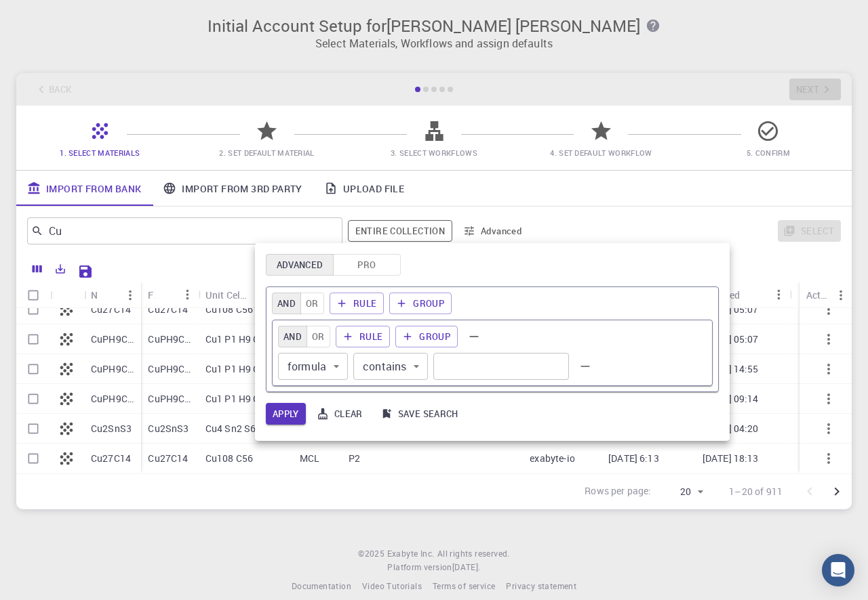 The width and height of the screenshot is (868, 600). What do you see at coordinates (285, 414) in the screenshot?
I see `button: Apply` at bounding box center [285, 414].